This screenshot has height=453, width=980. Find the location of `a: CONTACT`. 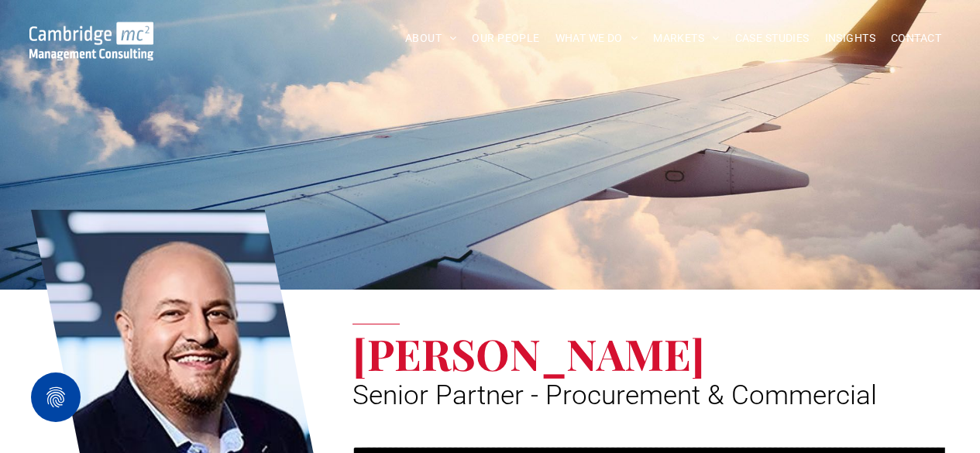

a: CONTACT is located at coordinates (916, 38).